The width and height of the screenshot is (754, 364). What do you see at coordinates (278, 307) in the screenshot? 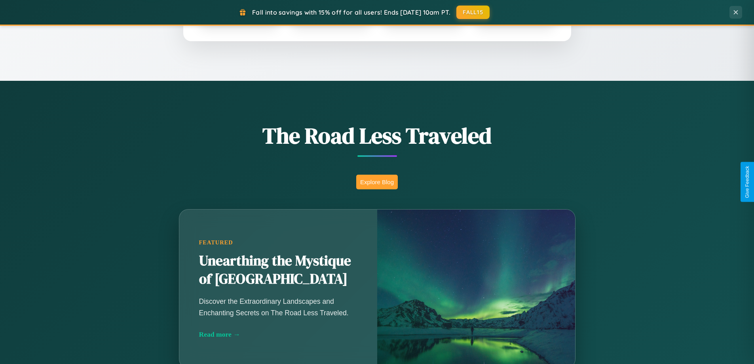
I see `p: Discover the Extraordinary Landscapes and Enchanting Secrets on The Road Less Traveled.` at bounding box center [278, 307].